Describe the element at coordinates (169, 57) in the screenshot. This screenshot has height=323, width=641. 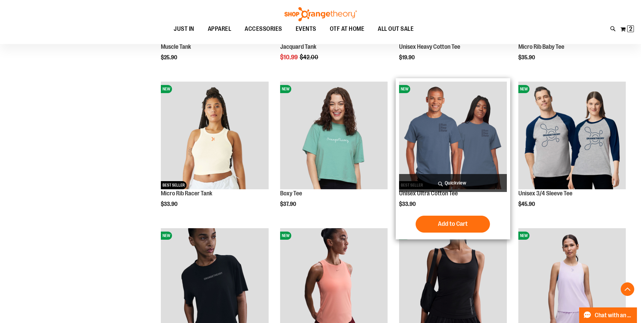
I see `span: $25.90` at that location.